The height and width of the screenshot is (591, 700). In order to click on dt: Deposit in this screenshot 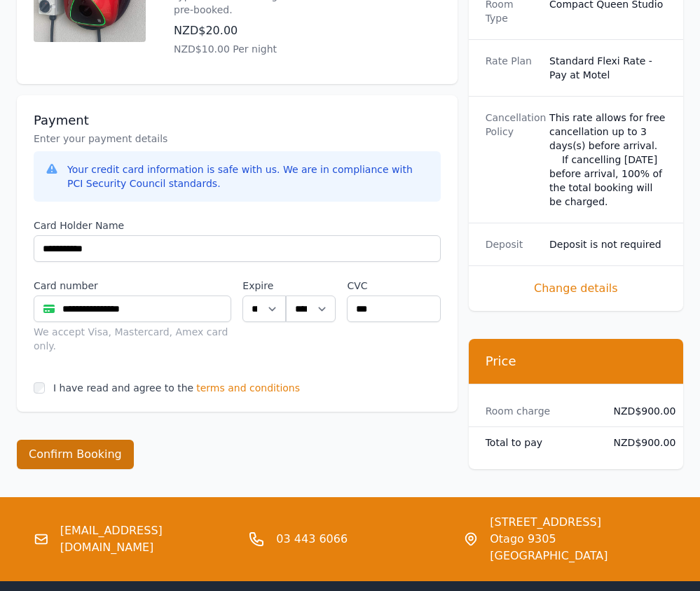, I will do `click(512, 245)`.